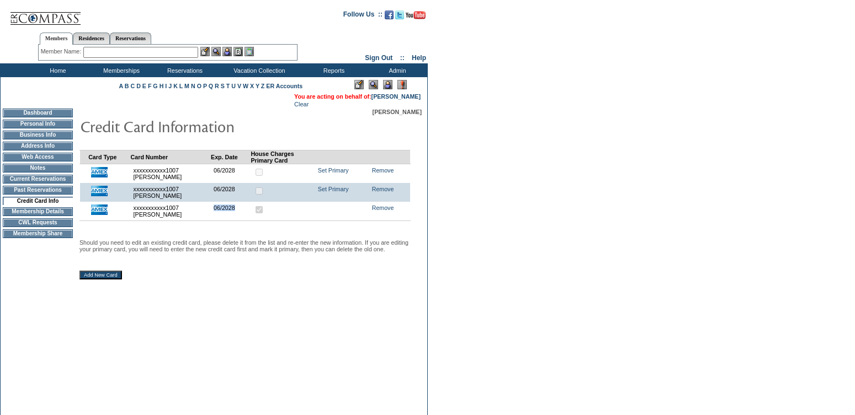  What do you see at coordinates (162, 86) in the screenshot?
I see `a: H` at bounding box center [162, 86].